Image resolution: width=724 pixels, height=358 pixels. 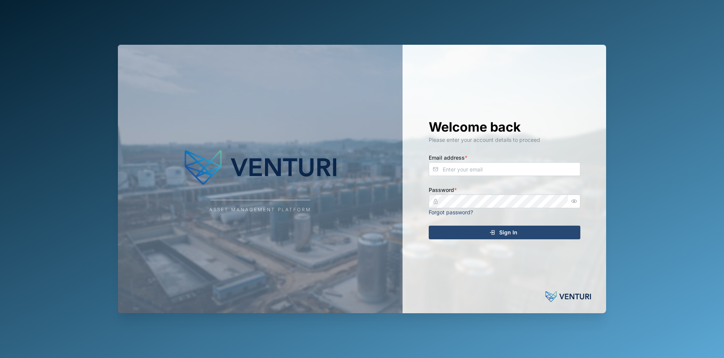 I want to click on button: Sign In, so click(x=504, y=232).